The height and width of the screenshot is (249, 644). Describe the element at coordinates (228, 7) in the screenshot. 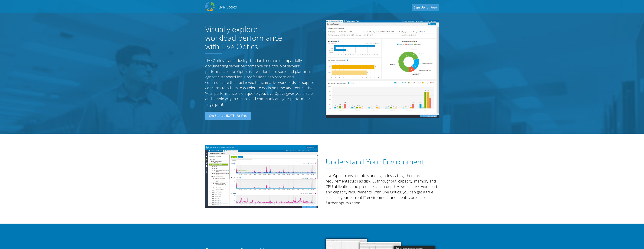

I see `h2: Live Optics` at that location.